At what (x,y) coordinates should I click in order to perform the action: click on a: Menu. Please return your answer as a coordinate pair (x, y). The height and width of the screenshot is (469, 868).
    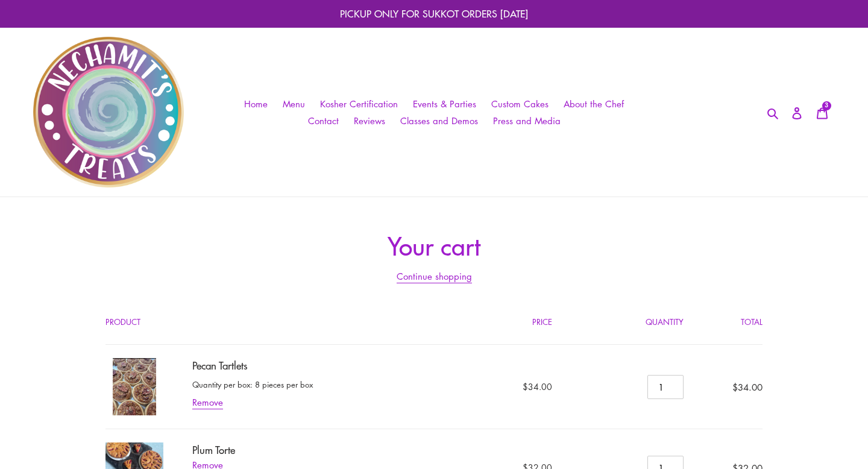
    Looking at the image, I should click on (293, 104).